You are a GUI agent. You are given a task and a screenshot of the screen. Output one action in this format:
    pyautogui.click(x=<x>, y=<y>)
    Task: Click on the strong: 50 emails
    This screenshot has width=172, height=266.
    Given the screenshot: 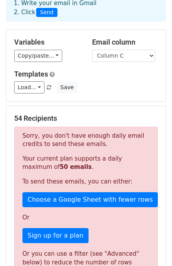 What is the action you would take?
    pyautogui.click(x=76, y=167)
    